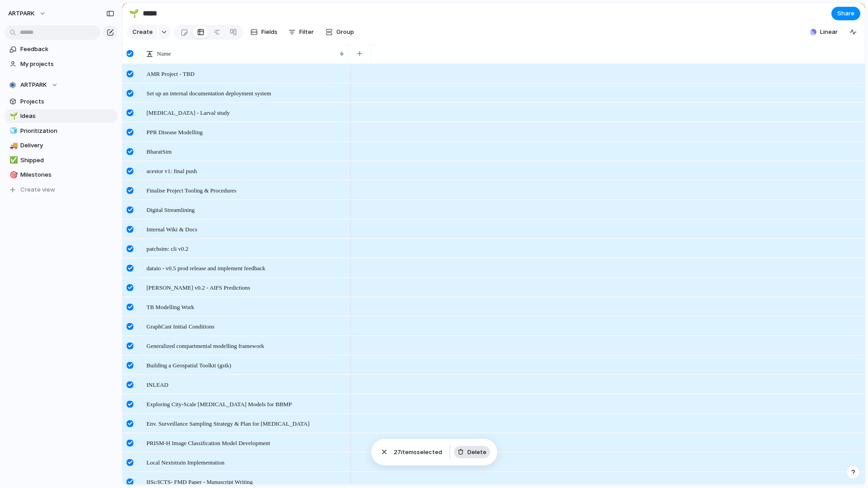 This screenshot has width=868, height=488. Describe the element at coordinates (61, 160) in the screenshot. I see `div: ✅Shipped` at that location.